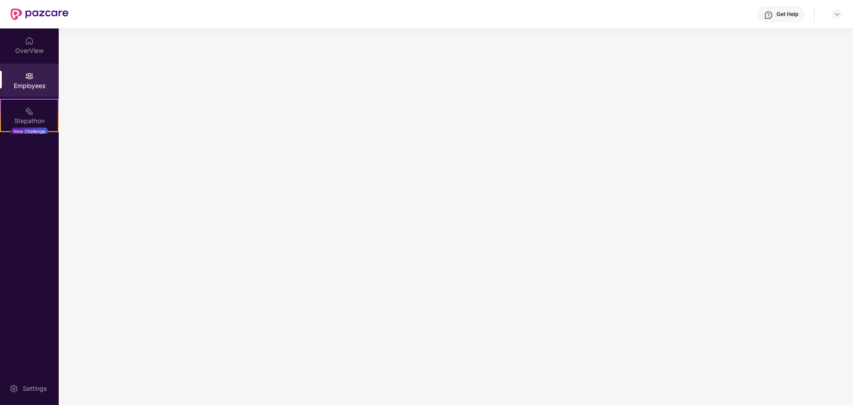 This screenshot has height=405, width=853. What do you see at coordinates (787, 14) in the screenshot?
I see `div: Get Help` at bounding box center [787, 14].